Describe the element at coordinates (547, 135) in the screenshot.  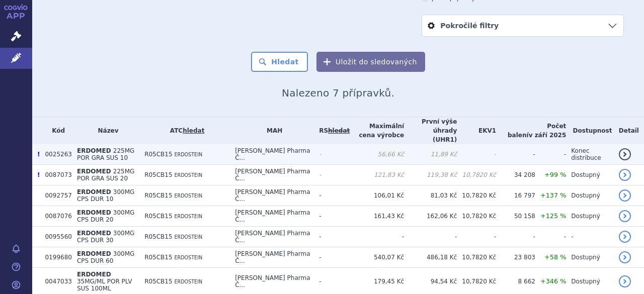
I see `span: v září 2025` at that location.